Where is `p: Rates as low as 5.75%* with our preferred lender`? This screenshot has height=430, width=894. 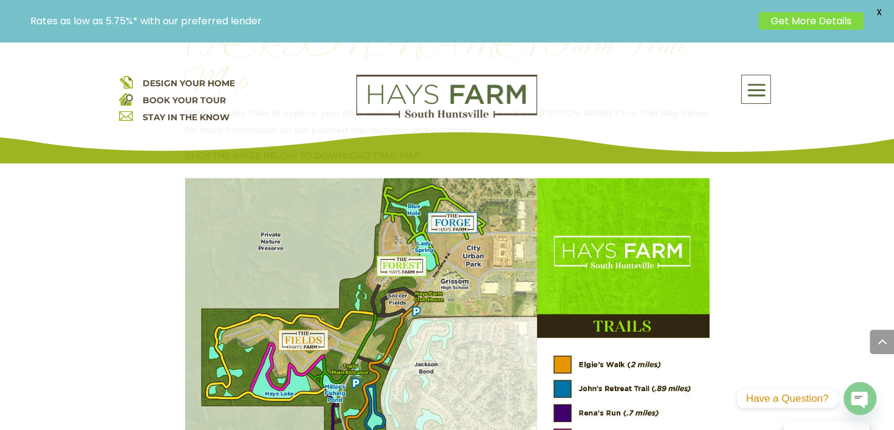 p: Rates as low as 5.75%* with our preferred lender is located at coordinates (392, 21).